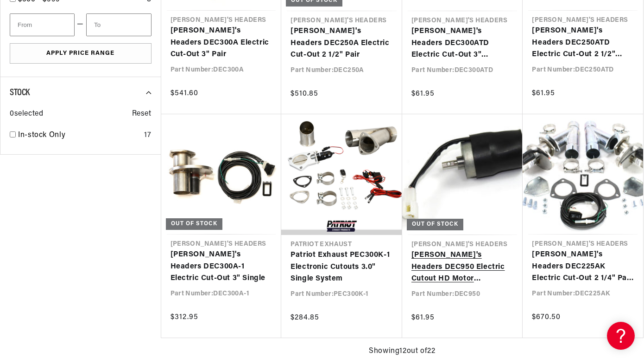 This screenshot has height=359, width=644. I want to click on div: 17, so click(147, 135).